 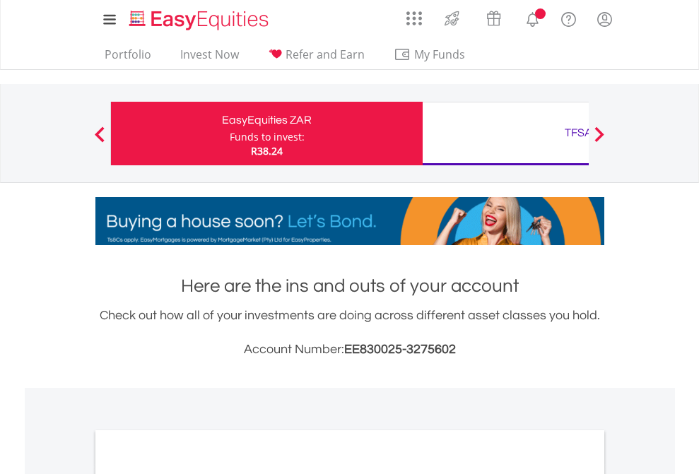 What do you see at coordinates (325, 54) in the screenshot?
I see `span: Refer and Earn` at bounding box center [325, 54].